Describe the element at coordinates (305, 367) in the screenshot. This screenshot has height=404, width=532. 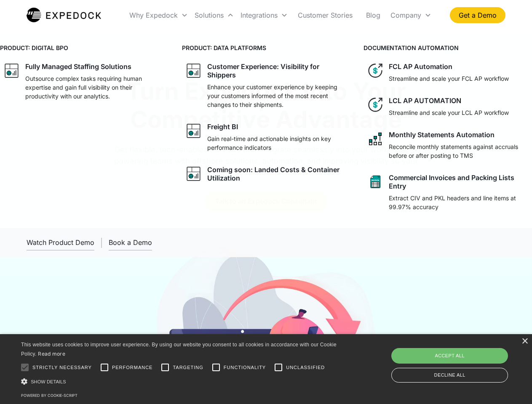
I see `span: Unclassified` at that location.